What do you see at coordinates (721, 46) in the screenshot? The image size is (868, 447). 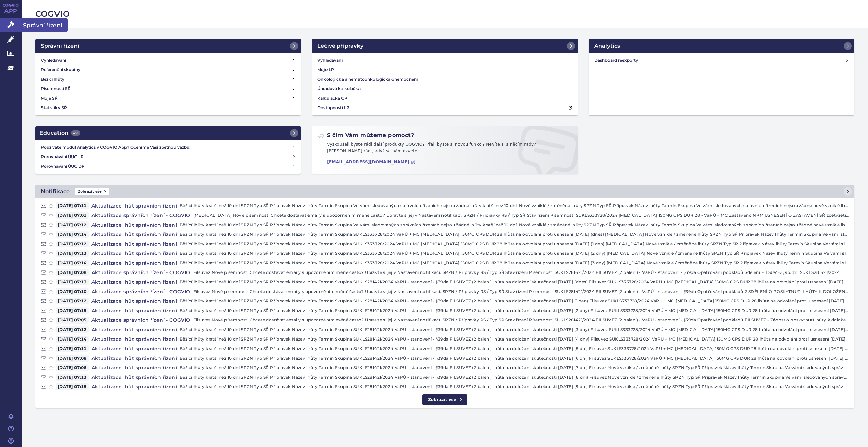 I see `a: Analytics` at bounding box center [721, 46].